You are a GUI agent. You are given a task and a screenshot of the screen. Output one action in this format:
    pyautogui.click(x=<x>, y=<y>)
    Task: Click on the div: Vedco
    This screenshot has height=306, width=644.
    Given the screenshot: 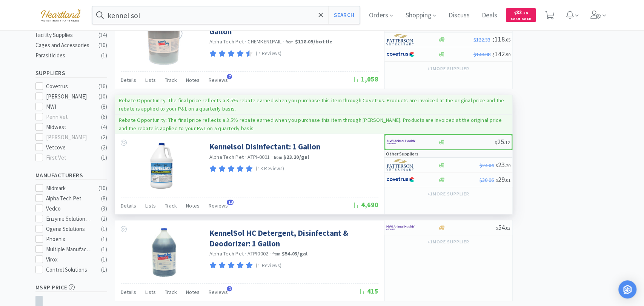 What is the action you would take?
    pyautogui.click(x=70, y=209)
    